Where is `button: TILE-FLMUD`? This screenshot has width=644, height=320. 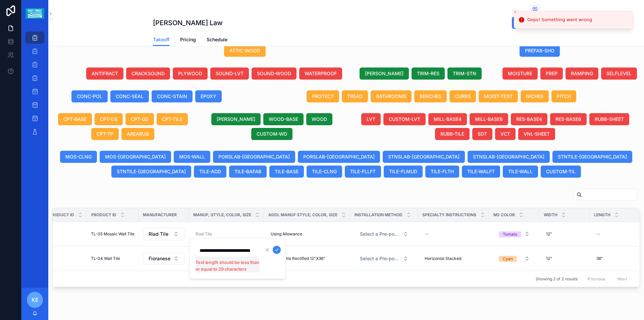
button: TILE-FLMUD is located at coordinates (403, 171).